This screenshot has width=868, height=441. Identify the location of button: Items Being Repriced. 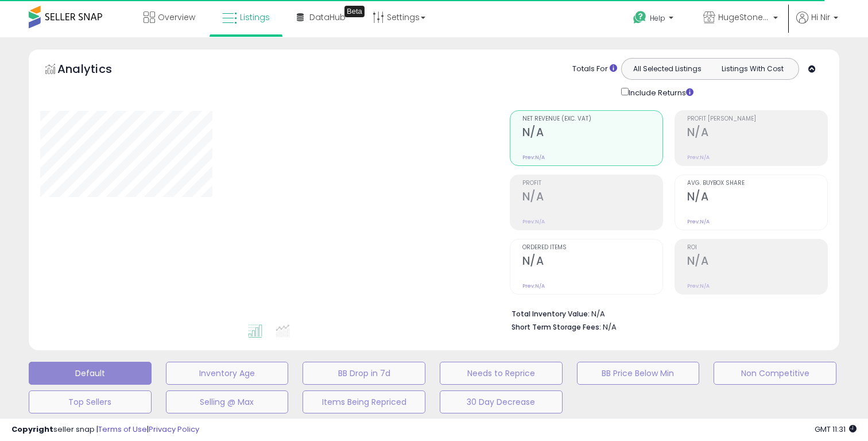
(364, 402).